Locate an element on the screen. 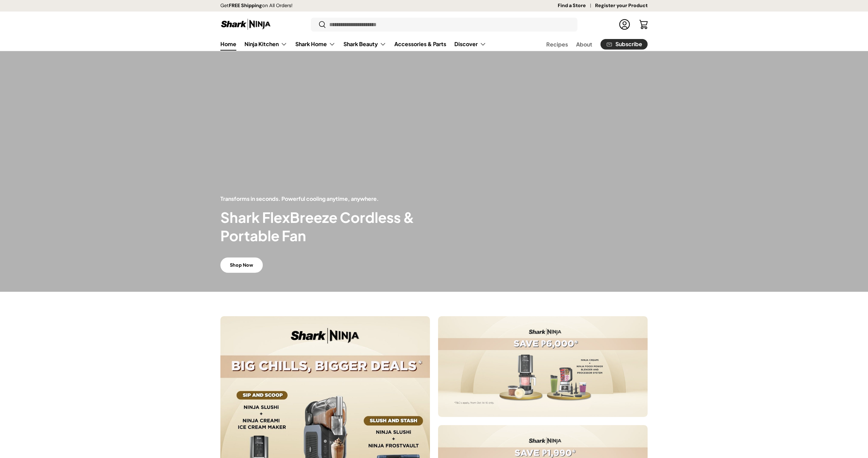 The width and height of the screenshot is (868, 458). img: Shark Ninja Philippines is located at coordinates (246, 24).